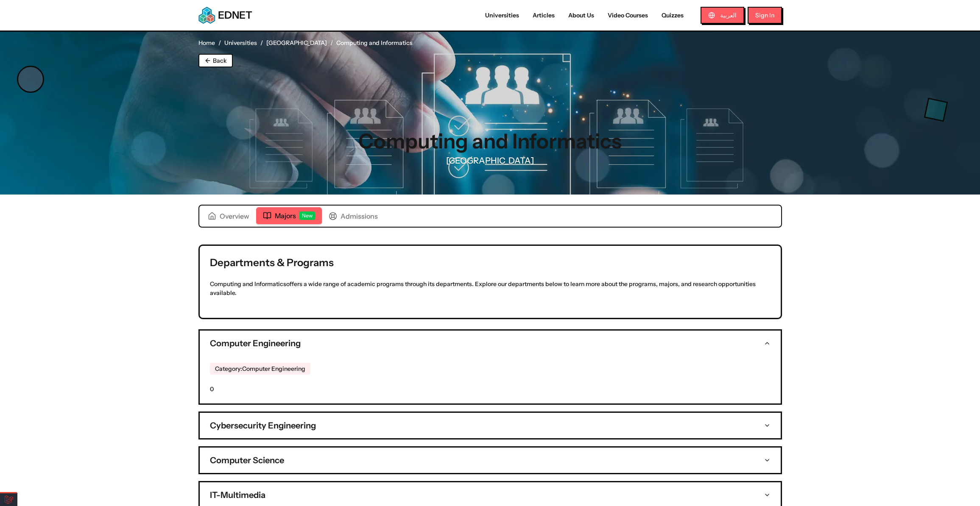 This screenshot has width=980, height=506. I want to click on button: Computer Science, so click(490, 460).